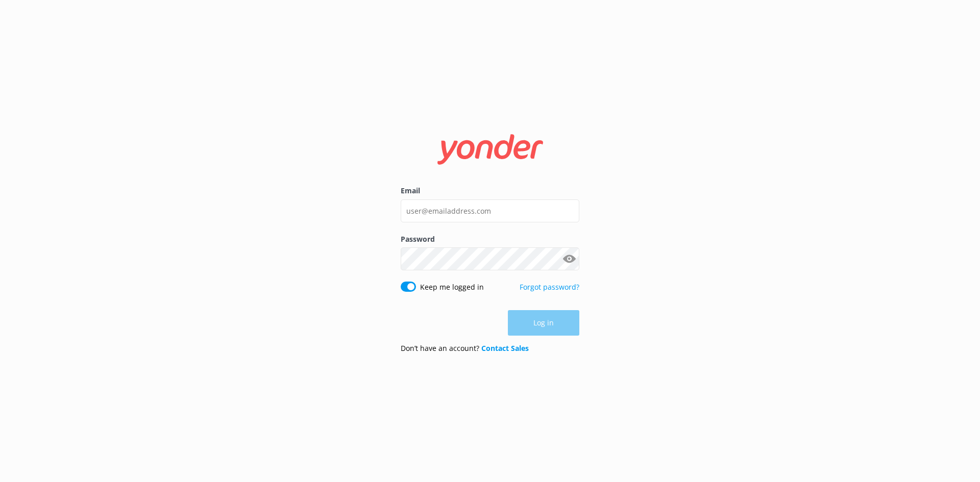 The width and height of the screenshot is (980, 482). What do you see at coordinates (549, 287) in the screenshot?
I see `a: Forgot password?` at bounding box center [549, 287].